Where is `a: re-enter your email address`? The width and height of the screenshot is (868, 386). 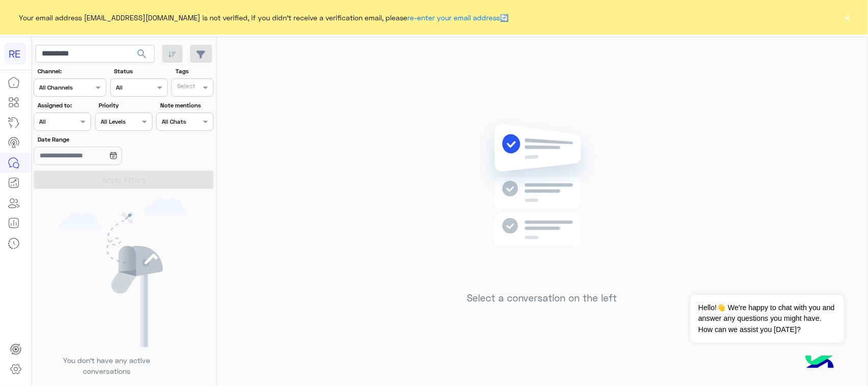 a: re-enter your email address is located at coordinates (454, 17).